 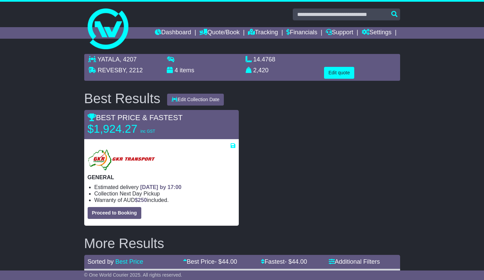 What do you see at coordinates (261, 70) in the screenshot?
I see `span: 2,420` at bounding box center [261, 70].